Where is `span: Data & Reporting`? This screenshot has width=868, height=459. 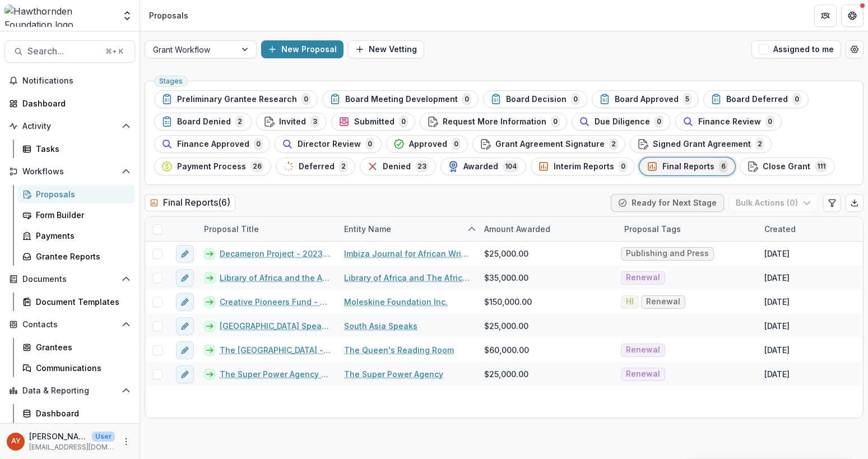 span: Data & Reporting is located at coordinates (69, 391).